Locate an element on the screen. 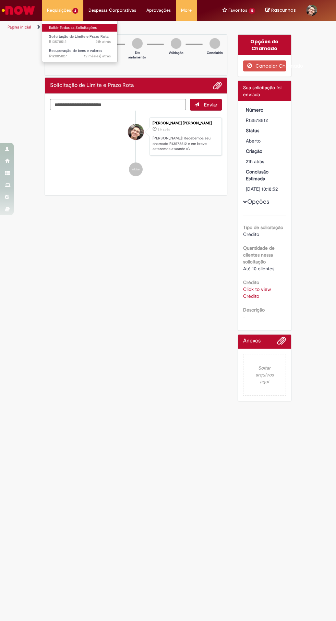 This screenshot has height=621, width=336. time: 29/09/2025 17:18:49 is located at coordinates (103, 42).